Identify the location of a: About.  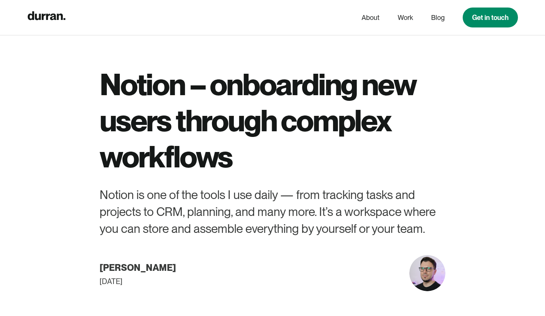
(371, 18).